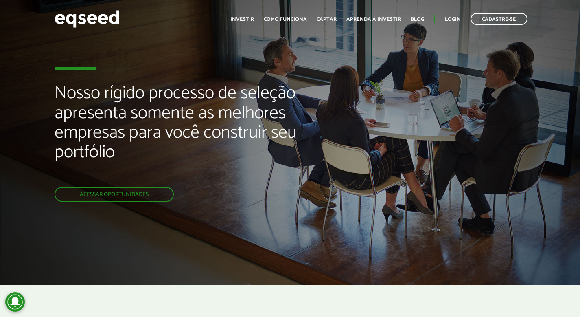 This screenshot has width=580, height=317. I want to click on a: Captar, so click(326, 19).